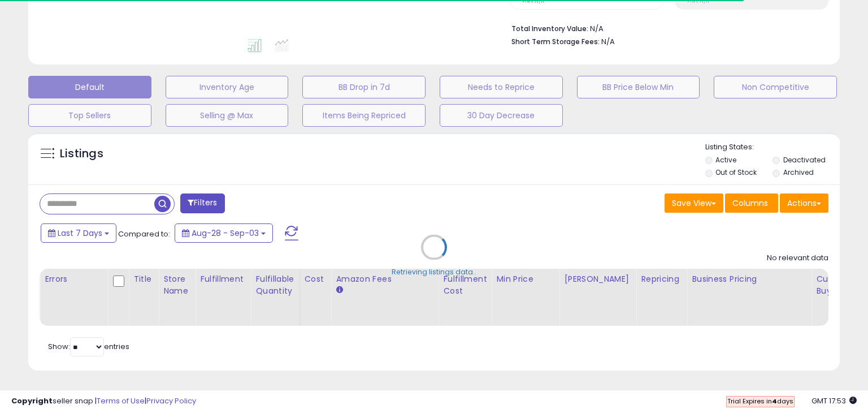  What do you see at coordinates (774, 401) in the screenshot?
I see `b: 4` at bounding box center [774, 401].